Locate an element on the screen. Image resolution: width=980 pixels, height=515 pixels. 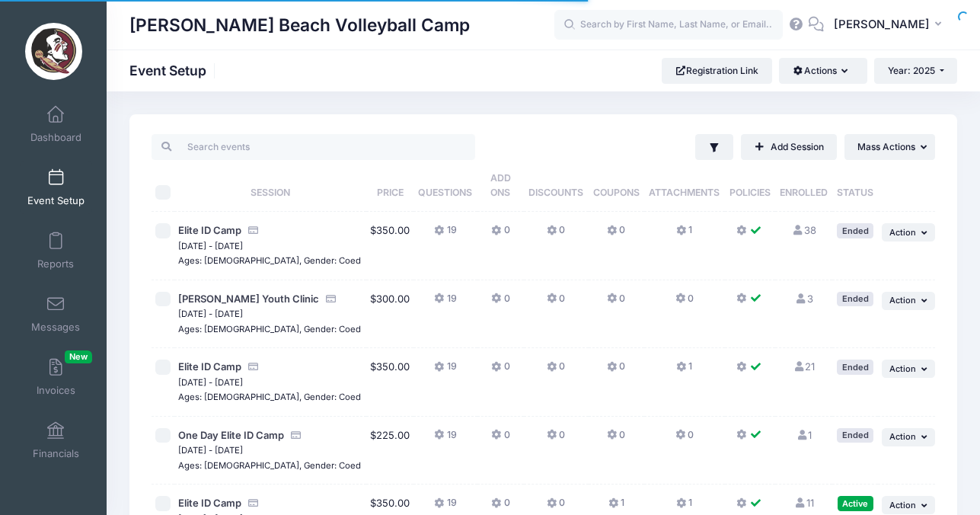
span: Add Ons is located at coordinates (500, 185).